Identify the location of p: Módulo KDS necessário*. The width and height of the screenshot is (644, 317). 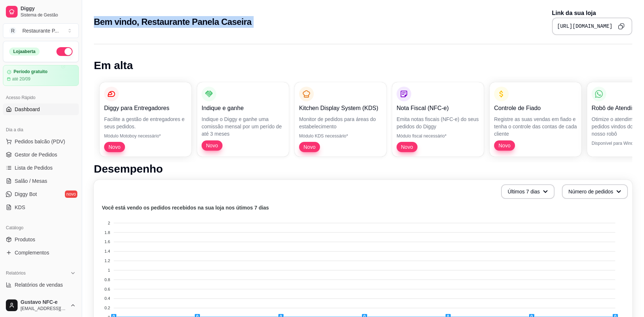
(340, 136).